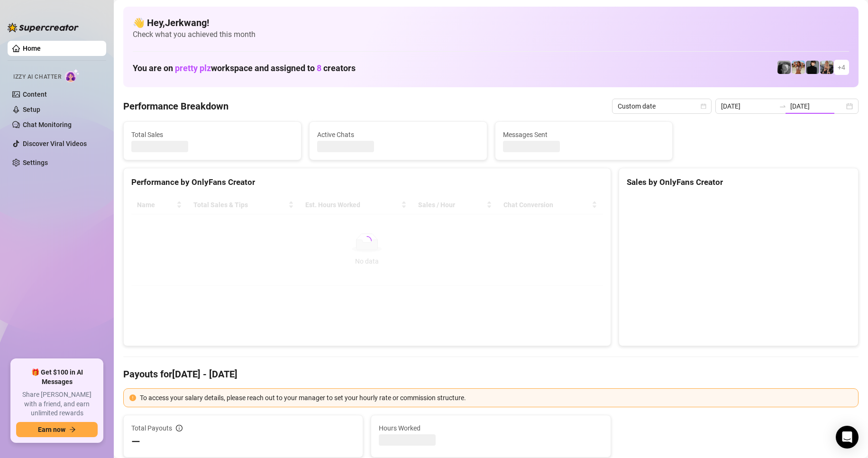 The height and width of the screenshot is (458, 868). Describe the element at coordinates (176, 106) in the screenshot. I see `h4: Performance Breakdown` at that location.